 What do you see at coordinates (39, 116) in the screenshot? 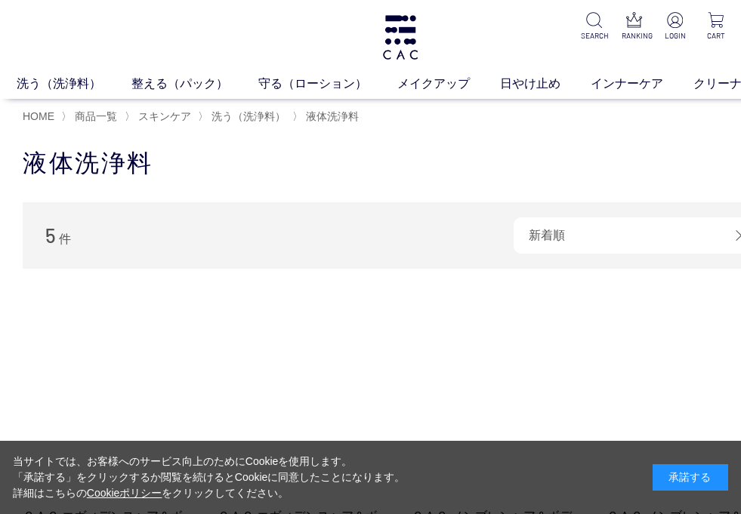
I see `a: HOME` at bounding box center [39, 116].